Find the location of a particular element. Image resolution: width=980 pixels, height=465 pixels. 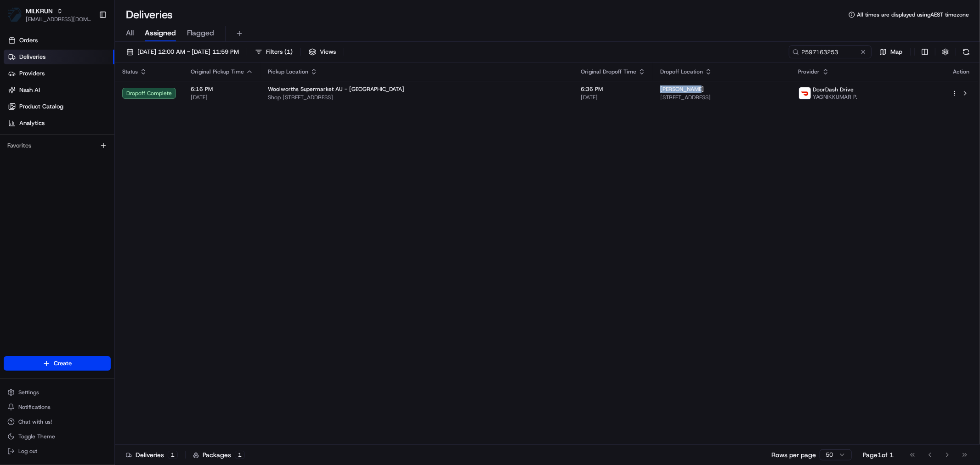

a: Deliveries is located at coordinates (59, 57).